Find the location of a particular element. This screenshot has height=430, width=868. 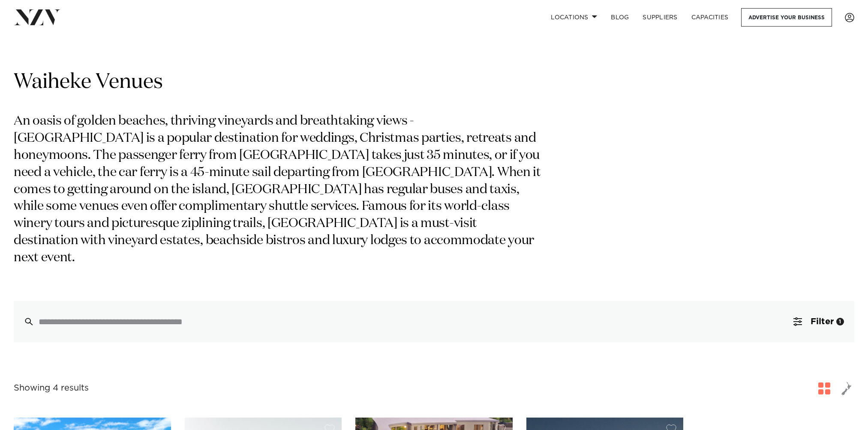

button: Filter1 is located at coordinates (819, 322).